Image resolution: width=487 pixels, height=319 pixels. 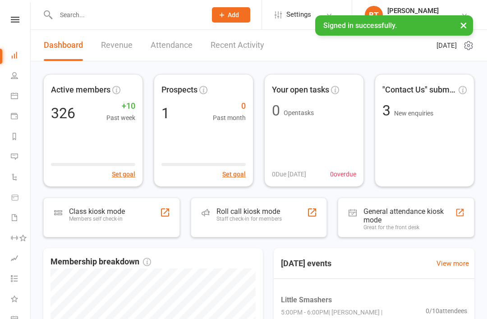 What do you see at coordinates (343, 174) in the screenshot?
I see `span: 0 overdue` at bounding box center [343, 174].